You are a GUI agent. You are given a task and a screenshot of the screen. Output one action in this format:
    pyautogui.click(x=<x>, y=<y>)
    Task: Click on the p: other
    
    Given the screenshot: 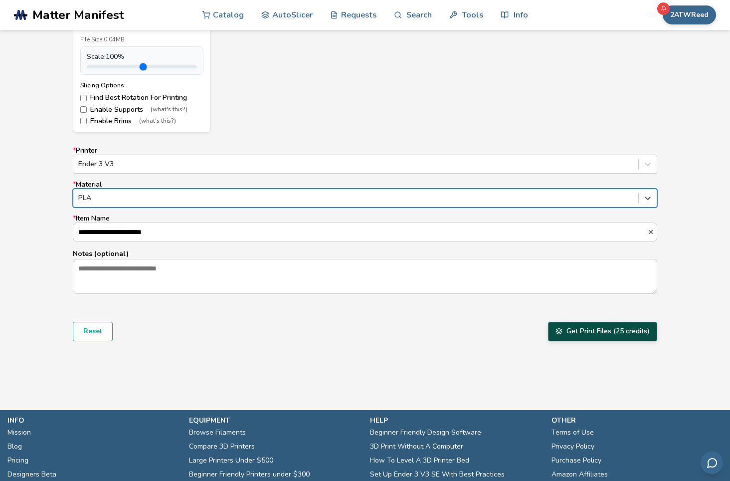 What is the action you would take?
    pyautogui.click(x=637, y=420)
    